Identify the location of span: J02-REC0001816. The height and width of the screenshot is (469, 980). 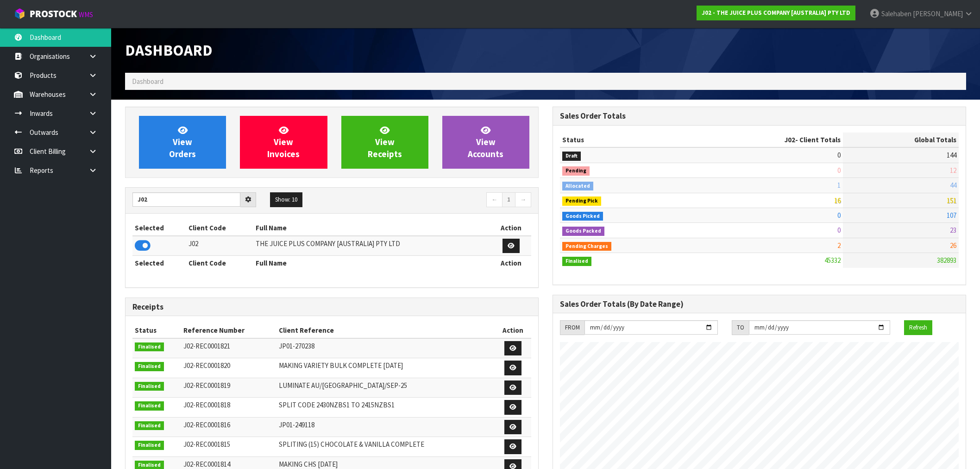
(207, 425).